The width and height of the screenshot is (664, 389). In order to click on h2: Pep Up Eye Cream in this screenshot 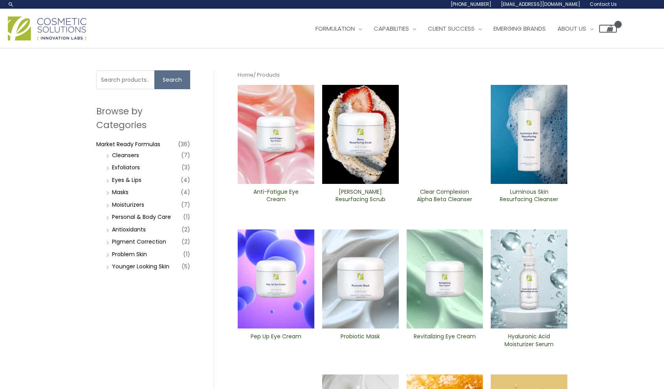, I will do `click(276, 340)`.